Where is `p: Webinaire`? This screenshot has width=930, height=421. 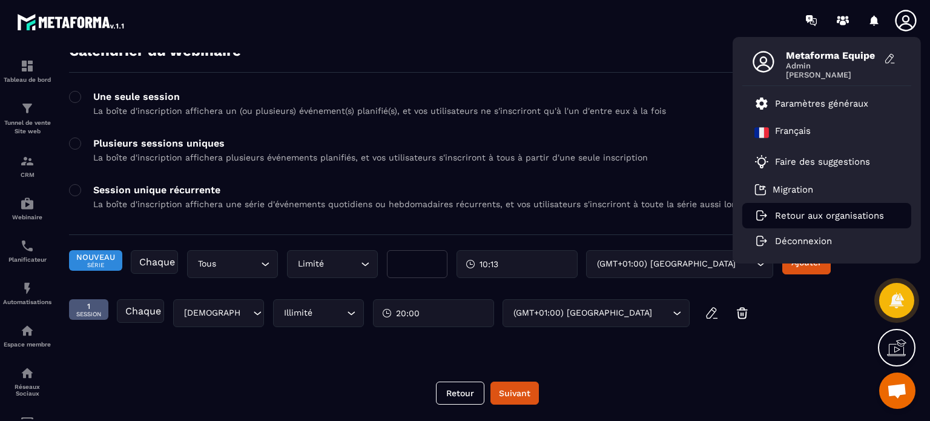
p: Webinaire is located at coordinates (27, 217).